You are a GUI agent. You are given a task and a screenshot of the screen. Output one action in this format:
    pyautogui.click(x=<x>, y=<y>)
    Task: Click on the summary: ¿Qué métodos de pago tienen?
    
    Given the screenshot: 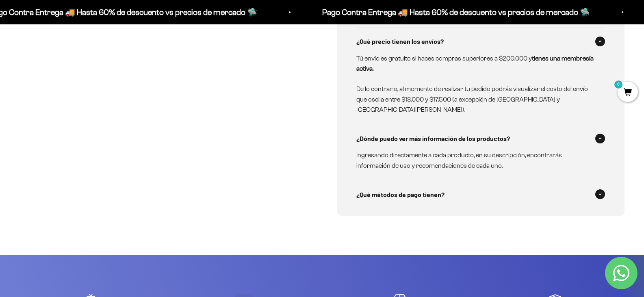 What is the action you would take?
    pyautogui.click(x=481, y=195)
    